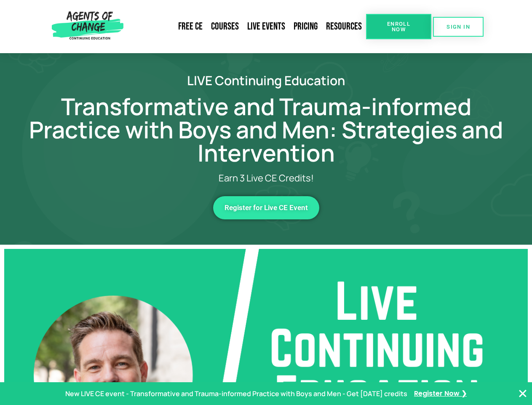 The height and width of the screenshot is (405, 532). I want to click on p: Earn 3 Live CE Credits!, so click(266, 178).